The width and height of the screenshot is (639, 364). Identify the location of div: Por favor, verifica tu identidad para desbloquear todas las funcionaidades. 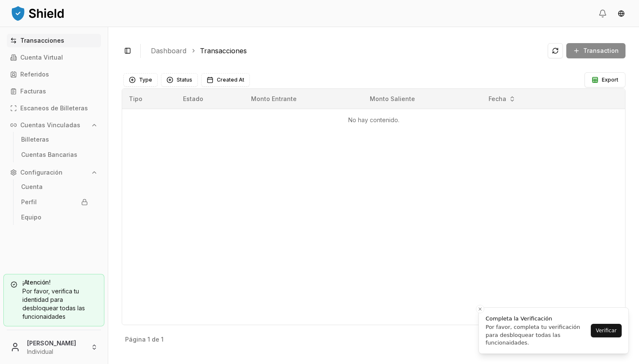
(53, 304).